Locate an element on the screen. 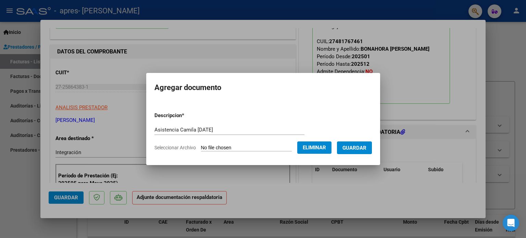  div: Open Intercom Messenger is located at coordinates (511, 223).